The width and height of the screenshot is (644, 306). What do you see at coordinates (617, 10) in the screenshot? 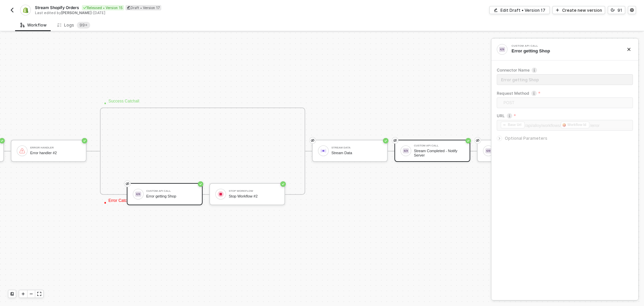
I see `button: 91` at bounding box center [617, 10].